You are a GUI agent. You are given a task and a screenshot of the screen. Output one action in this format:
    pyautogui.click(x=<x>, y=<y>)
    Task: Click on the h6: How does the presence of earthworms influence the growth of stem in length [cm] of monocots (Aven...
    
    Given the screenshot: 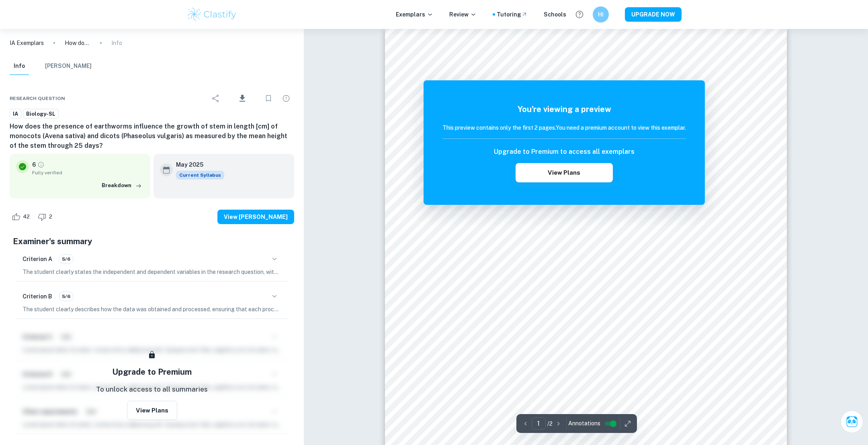 What is the action you would take?
    pyautogui.click(x=152, y=136)
    